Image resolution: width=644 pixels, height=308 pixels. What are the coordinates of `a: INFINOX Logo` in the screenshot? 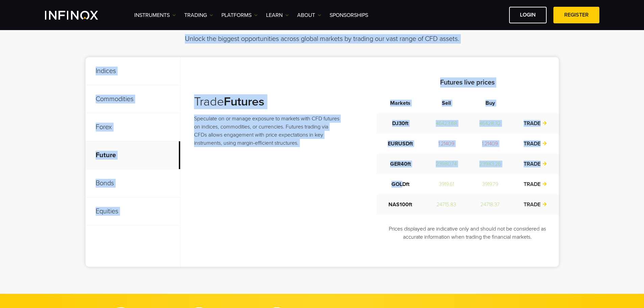 It's located at (79, 15).